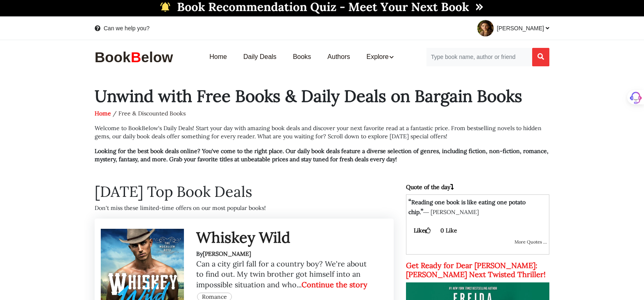 The width and height of the screenshot is (644, 300). Describe the element at coordinates (334, 285) in the screenshot. I see `a: Continue the story` at that location.